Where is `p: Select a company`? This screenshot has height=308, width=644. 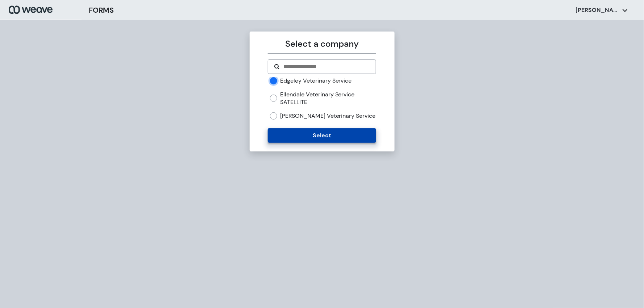 p: Select a company is located at coordinates (322, 44).